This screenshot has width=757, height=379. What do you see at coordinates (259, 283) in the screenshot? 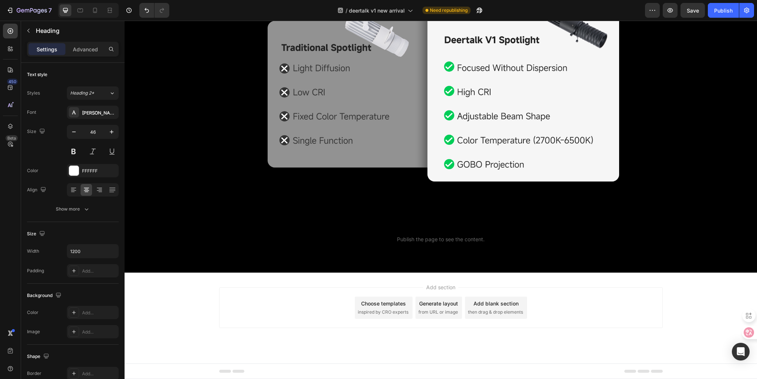
I see `div: Choose templates` at bounding box center [259, 283].